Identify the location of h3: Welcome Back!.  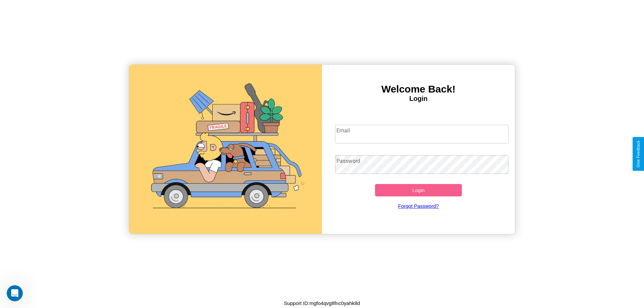
(419, 89).